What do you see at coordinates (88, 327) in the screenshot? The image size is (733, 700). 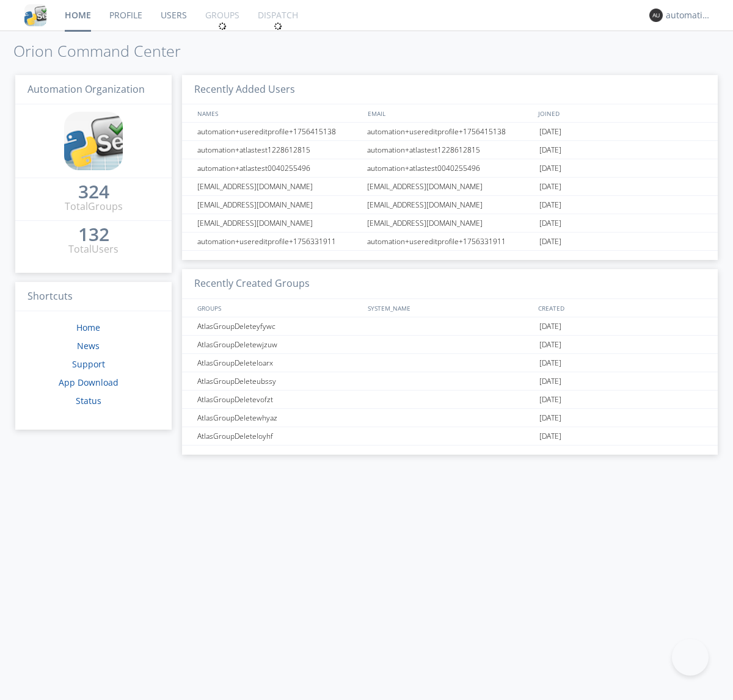 I see `a: Home` at bounding box center [88, 327].